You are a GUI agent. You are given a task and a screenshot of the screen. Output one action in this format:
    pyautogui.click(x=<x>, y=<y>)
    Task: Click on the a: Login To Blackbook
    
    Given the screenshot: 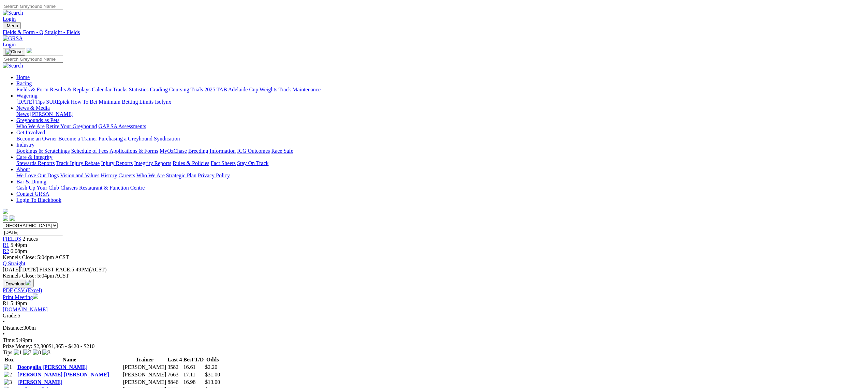 What is the action you would take?
    pyautogui.click(x=39, y=199)
    